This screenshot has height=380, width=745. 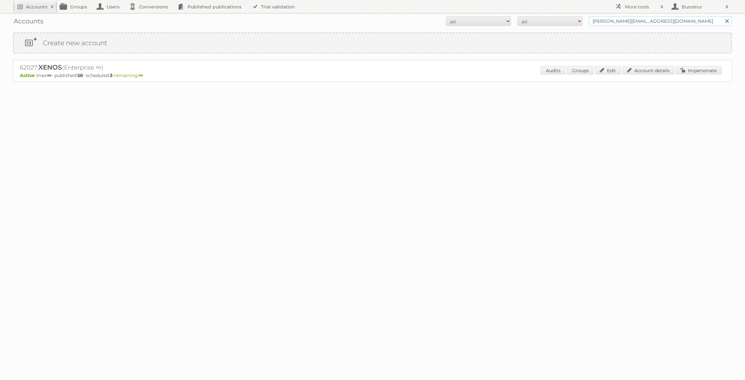 I want to click on h2: Accounts, so click(x=37, y=7).